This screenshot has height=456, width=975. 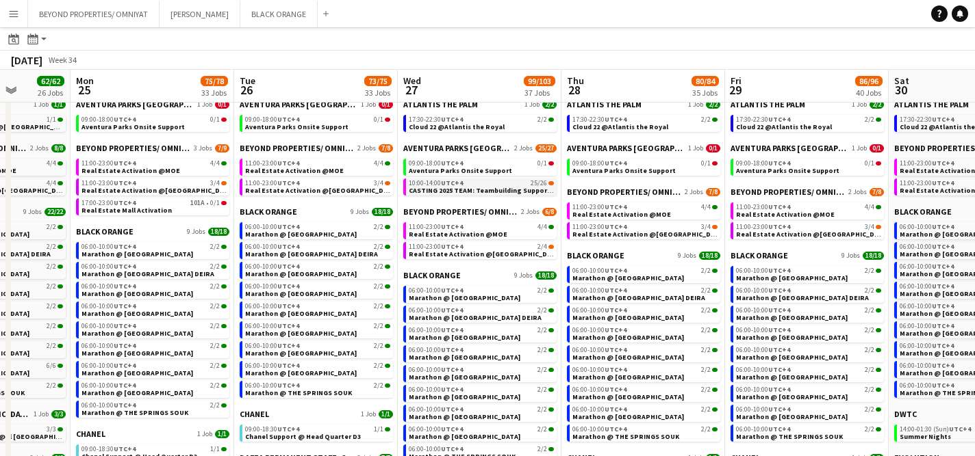 What do you see at coordinates (645, 210) in the screenshot?
I see `a: 11:00-23:00UTC+44/4Real Estate Activation @MOE` at bounding box center [645, 210].